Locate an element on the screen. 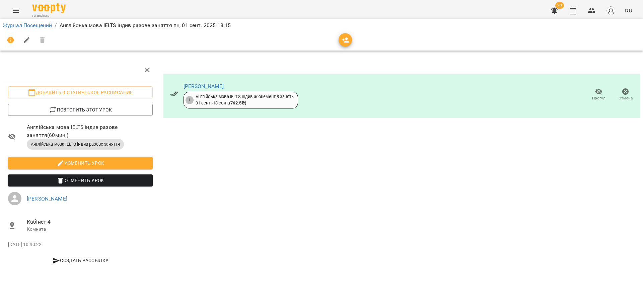 Image resolution: width=643 pixels, height=307 pixels. span: Создать рассылку is located at coordinates (80, 261).